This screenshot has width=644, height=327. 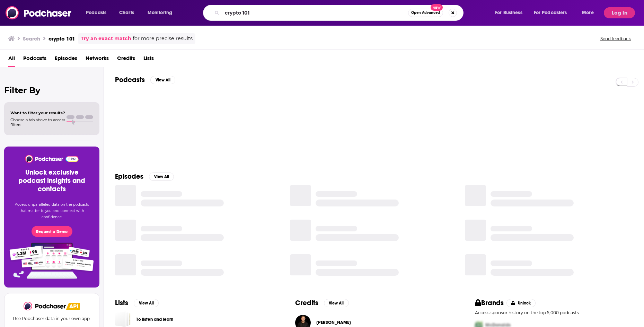 What do you see at coordinates (97, 60) in the screenshot?
I see `a: Networks` at bounding box center [97, 60].